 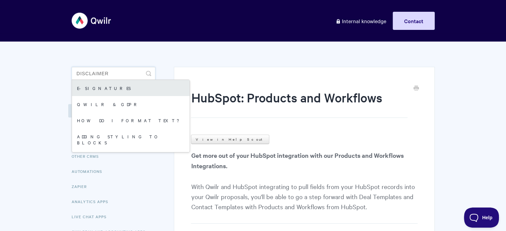 What do you see at coordinates (304, 187) in the screenshot?
I see `p: With Qwilr and HubSpot integrating to pull fields from your HubSpot records into your Qwilr propo...` at bounding box center [304, 187].